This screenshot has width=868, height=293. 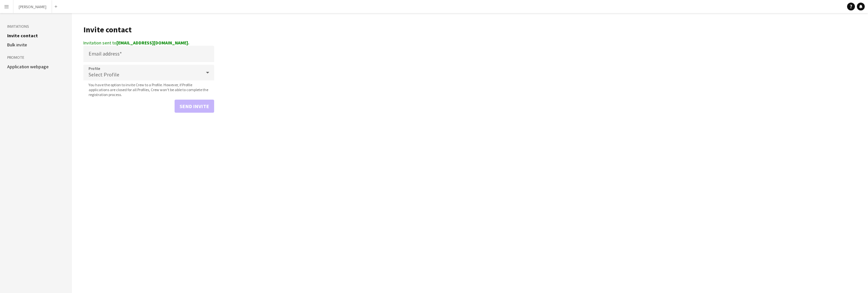 What do you see at coordinates (36, 58) in the screenshot?
I see `h3: Promote` at bounding box center [36, 58].